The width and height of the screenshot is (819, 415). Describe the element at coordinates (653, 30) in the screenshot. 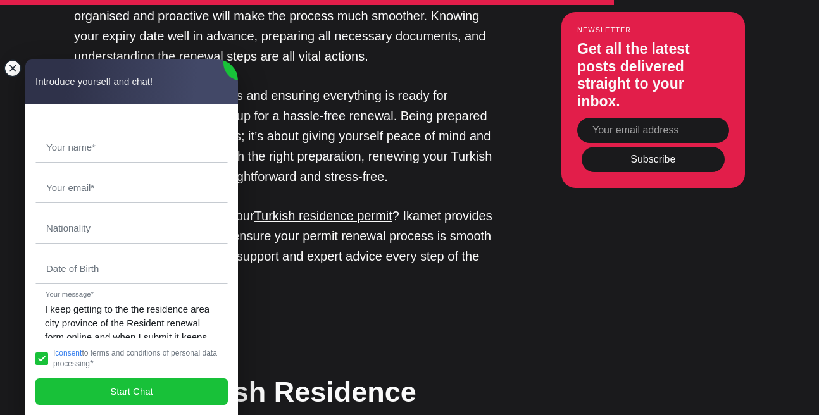

I see `small: Newsletter` at that location.